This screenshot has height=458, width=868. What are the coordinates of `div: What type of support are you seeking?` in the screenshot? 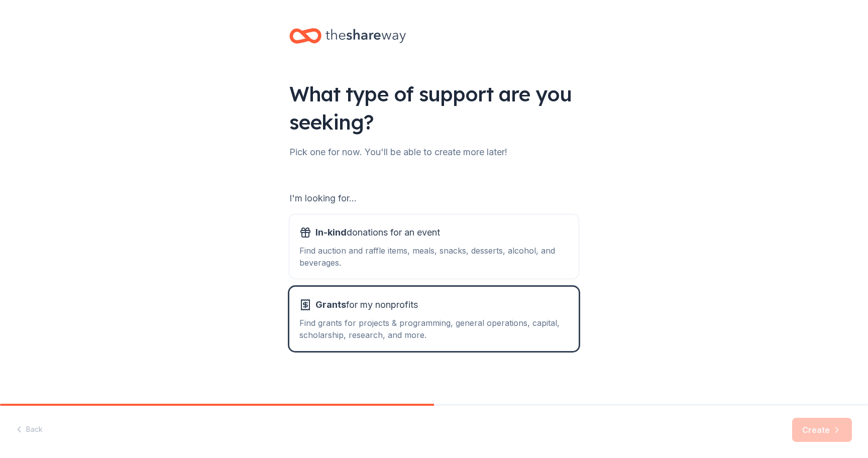 It's located at (434, 108).